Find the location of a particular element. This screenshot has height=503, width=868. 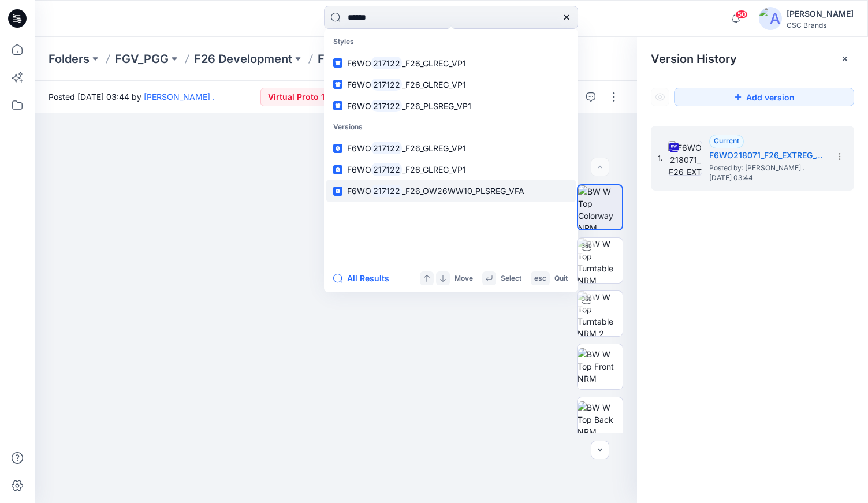

span: 1. is located at coordinates (660, 158).